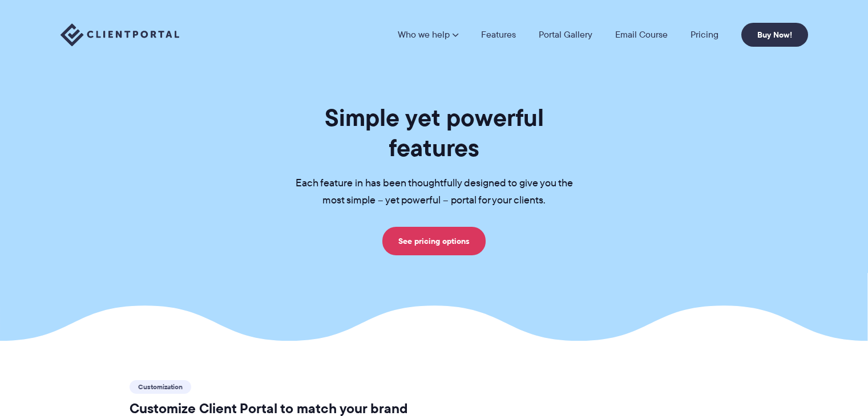 The image size is (868, 416). Describe the element at coordinates (775, 35) in the screenshot. I see `a: Buy Now!` at that location.